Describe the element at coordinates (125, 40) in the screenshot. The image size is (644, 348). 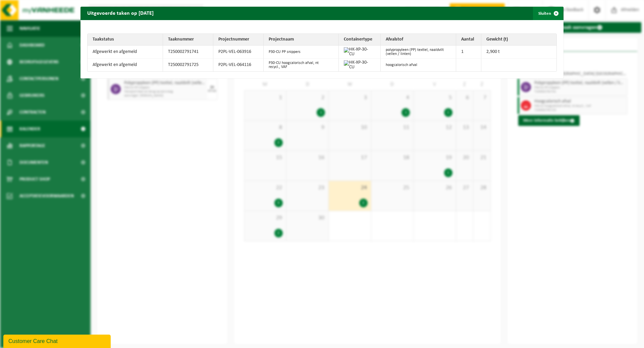
I see `th: Taakstatus` at that location.